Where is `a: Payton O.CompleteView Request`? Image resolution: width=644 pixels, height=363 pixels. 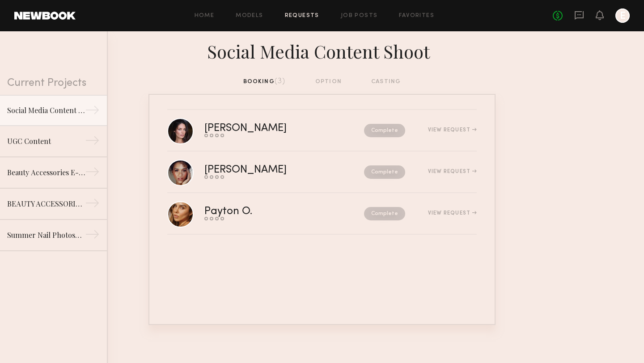
a: Payton O.CompleteView Request is located at coordinates (322, 214).